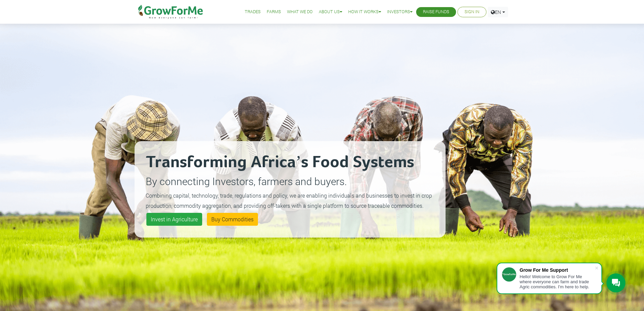 Image resolution: width=644 pixels, height=311 pixels. What do you see at coordinates (558, 270) in the screenshot?
I see `div: Grow For Me Support` at bounding box center [558, 270].